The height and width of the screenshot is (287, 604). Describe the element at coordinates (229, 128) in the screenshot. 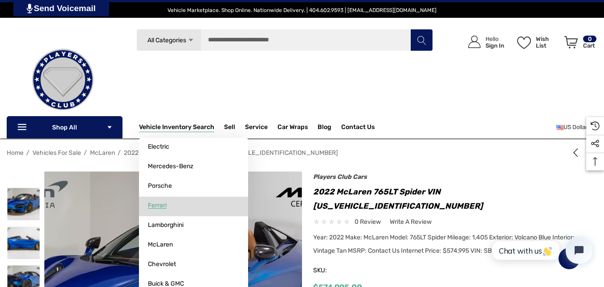

I see `span: Sell` at that location.